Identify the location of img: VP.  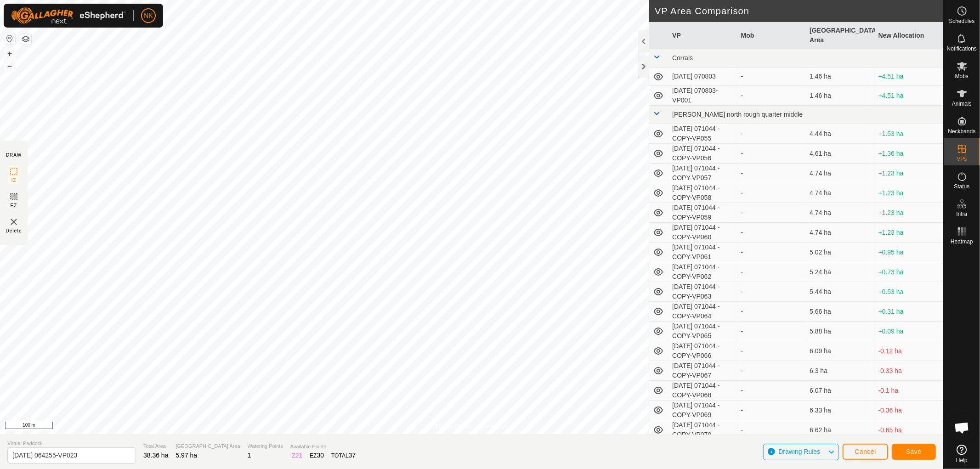
(14, 222).